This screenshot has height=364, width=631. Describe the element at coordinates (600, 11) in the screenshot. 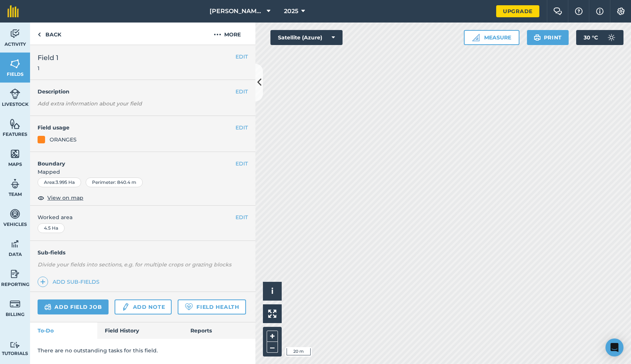

I see `img: svg+xml;base64,PHN2ZyB4bWxucz0iaHR0cDovL3d3dy53My5vcmcvMjAwMC9zdmciIHdpZHRoPSIxNyIgaGVpZ2h0PSIxNy...` at that location.